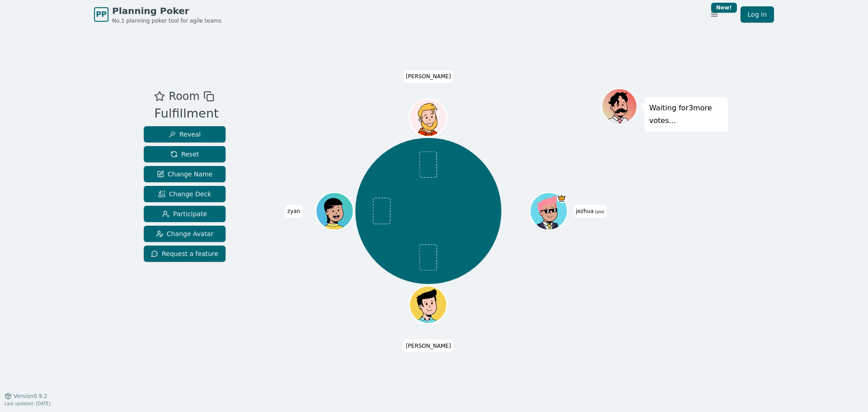 The width and height of the screenshot is (868, 412). Describe the element at coordinates (185, 214) in the screenshot. I see `button: Participate` at that location.